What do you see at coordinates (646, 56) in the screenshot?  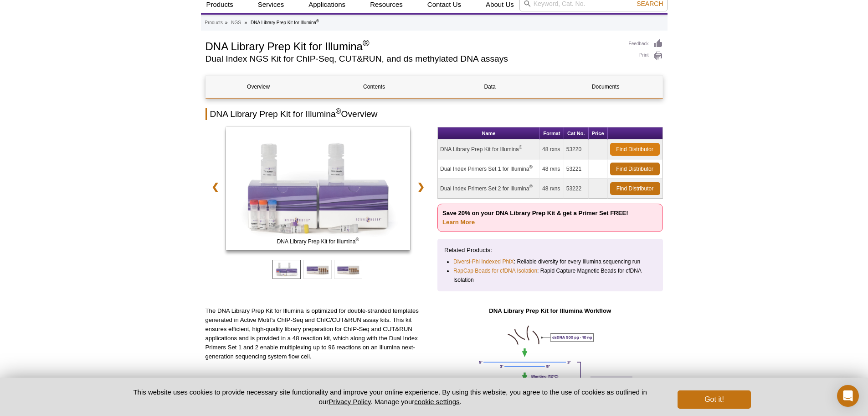 I see `a: Print` at bounding box center [646, 56].